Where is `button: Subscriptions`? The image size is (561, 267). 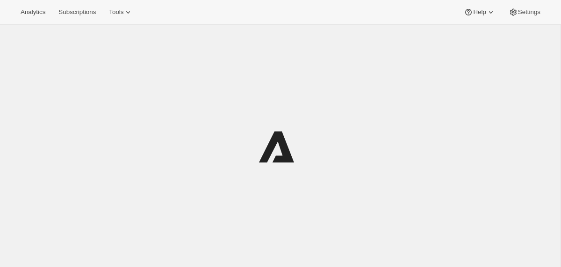
button: Subscriptions is located at coordinates (77, 12).